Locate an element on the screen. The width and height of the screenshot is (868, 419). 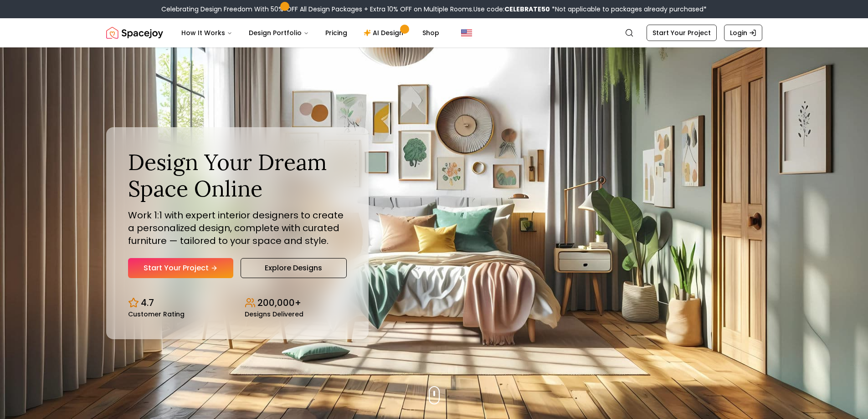
h1: Design Your Dream Space Online is located at coordinates (237, 175).